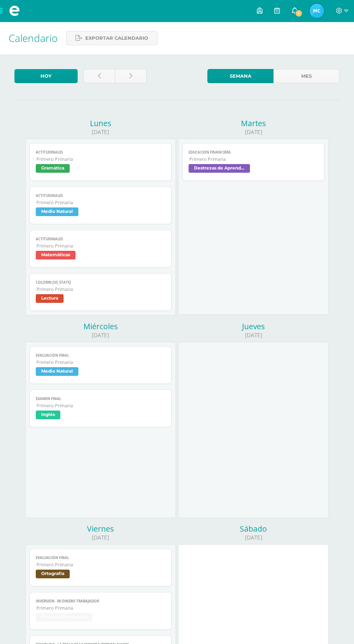 The width and height of the screenshot is (354, 644). What do you see at coordinates (317, 11) in the screenshot?
I see `img: 87f7065bc66c2a9176694f626381f38f.png` at bounding box center [317, 11].